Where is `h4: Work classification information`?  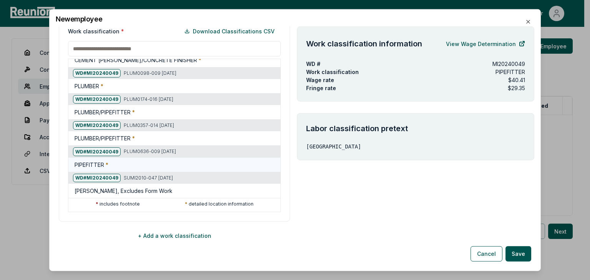 h4: Work classification information is located at coordinates (364, 44).